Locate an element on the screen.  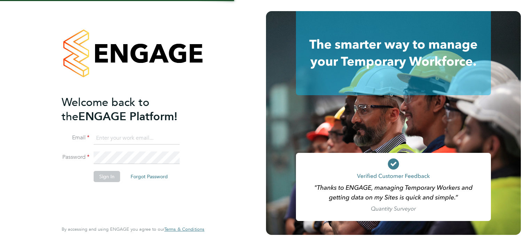
button: Forgot Password is located at coordinates (149, 177).